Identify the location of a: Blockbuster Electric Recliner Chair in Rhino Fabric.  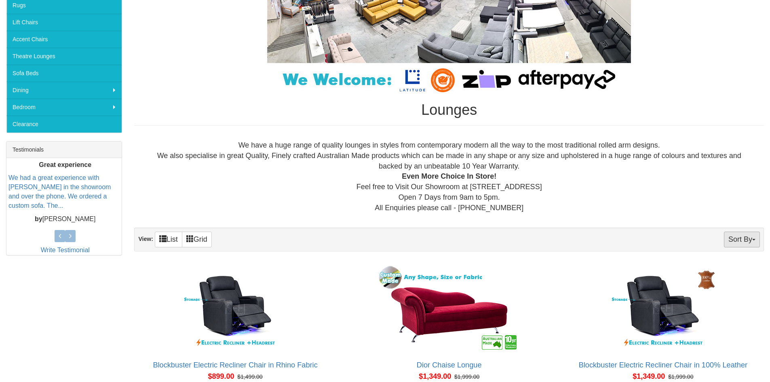
(235, 365).